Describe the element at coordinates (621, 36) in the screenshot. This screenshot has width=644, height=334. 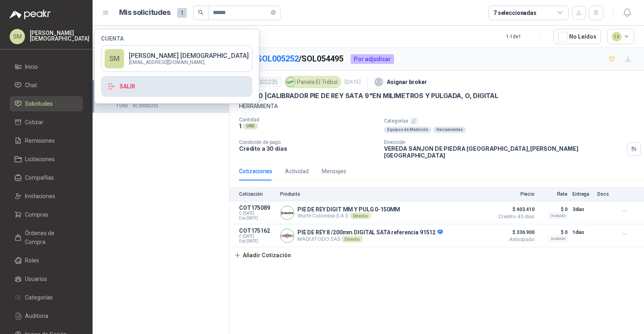
I see `button: 14` at that location.